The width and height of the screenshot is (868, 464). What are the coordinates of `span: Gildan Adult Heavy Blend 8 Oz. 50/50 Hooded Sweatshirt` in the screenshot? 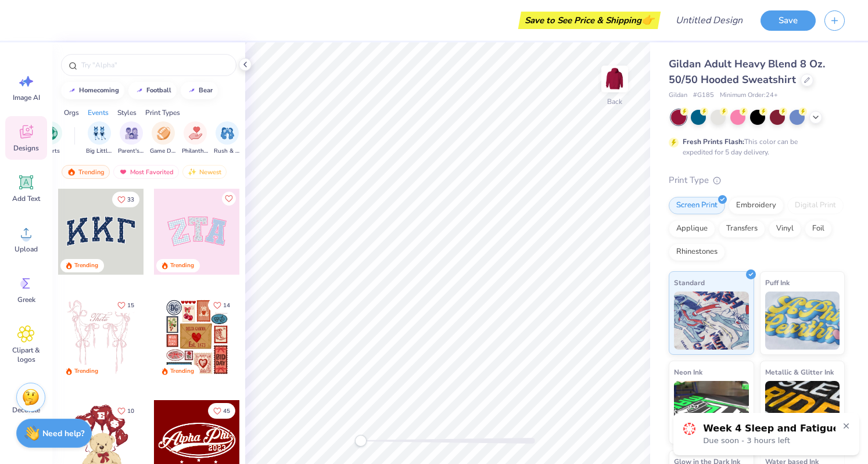 It's located at (747, 71).